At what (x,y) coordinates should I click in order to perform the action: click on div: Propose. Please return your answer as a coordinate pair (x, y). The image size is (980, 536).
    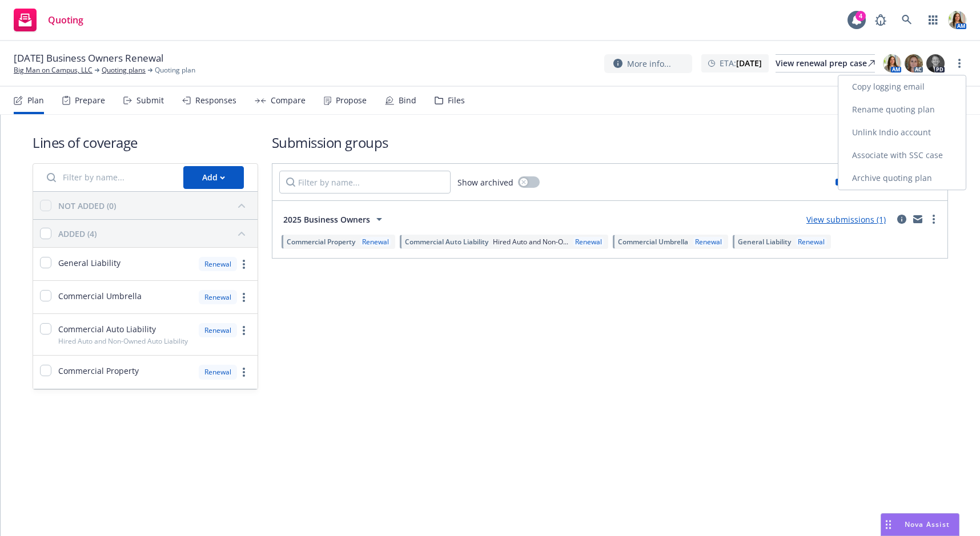
    Looking at the image, I should click on (351, 101).